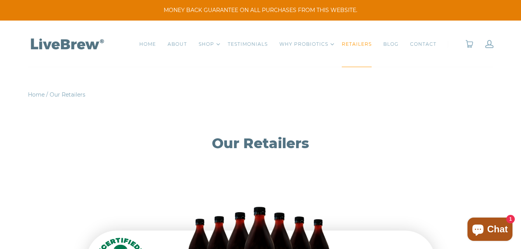 The height and width of the screenshot is (249, 521). I want to click on a: CONTACT, so click(423, 44).